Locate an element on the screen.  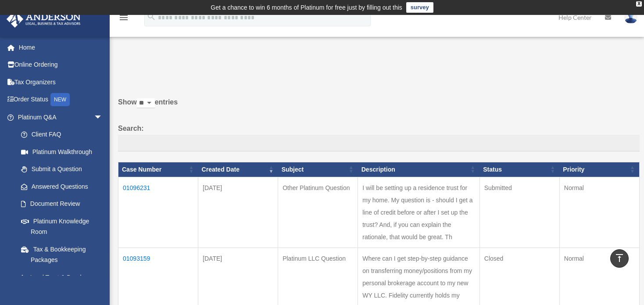
a: Client FAQ is located at coordinates (62, 135).